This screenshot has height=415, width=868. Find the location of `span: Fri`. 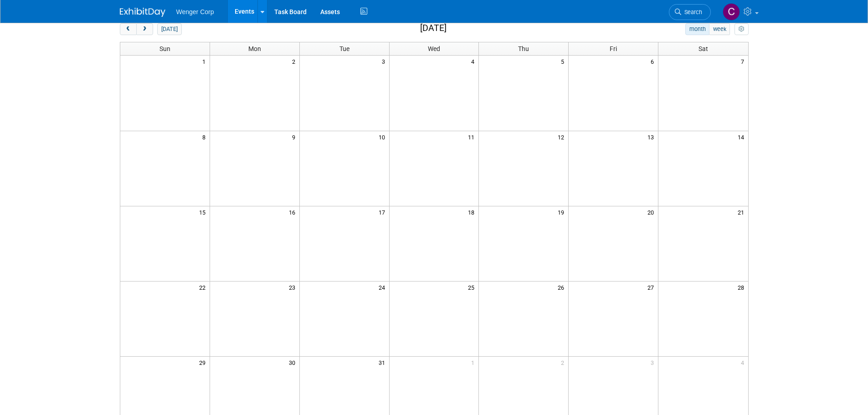

span: Fri is located at coordinates (613, 49).